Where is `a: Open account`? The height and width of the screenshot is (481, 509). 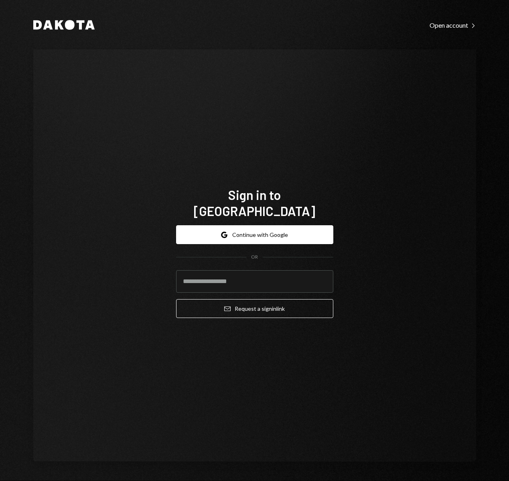 a: Open account is located at coordinates (453, 25).